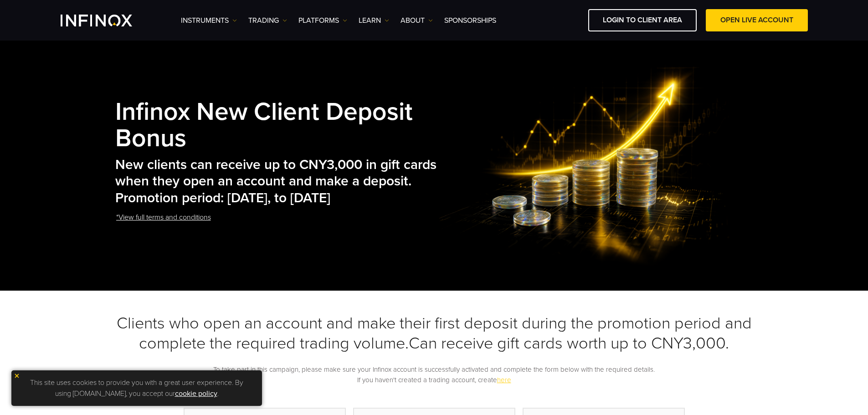 The width and height of the screenshot is (868, 415). Describe the element at coordinates (757, 20) in the screenshot. I see `a: OPEN LIVE ACCOUNT` at that location.